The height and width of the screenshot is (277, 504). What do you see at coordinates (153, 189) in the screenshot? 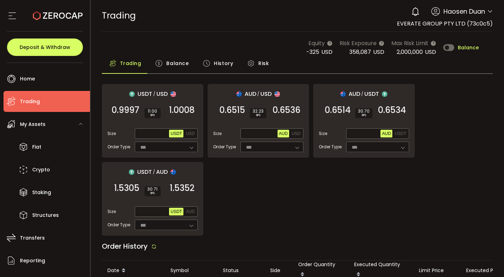
I see `span: 30.71` at bounding box center [153, 189].